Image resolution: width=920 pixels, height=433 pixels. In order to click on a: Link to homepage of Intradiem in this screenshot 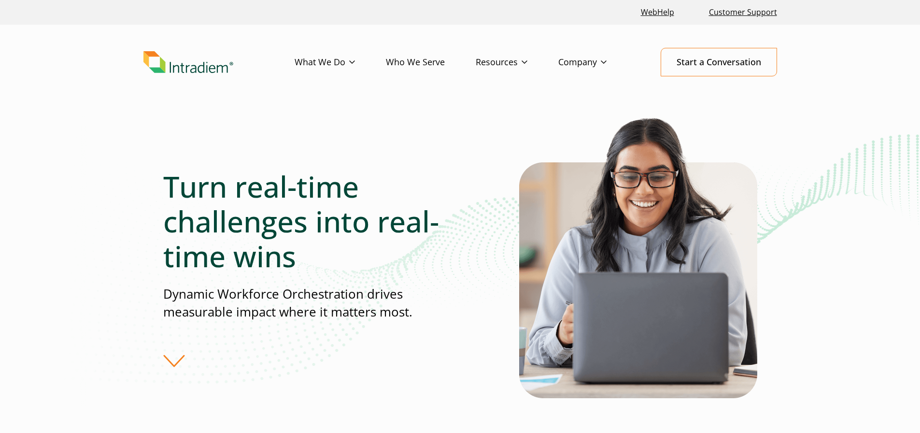, I will do `click(219, 62)`.